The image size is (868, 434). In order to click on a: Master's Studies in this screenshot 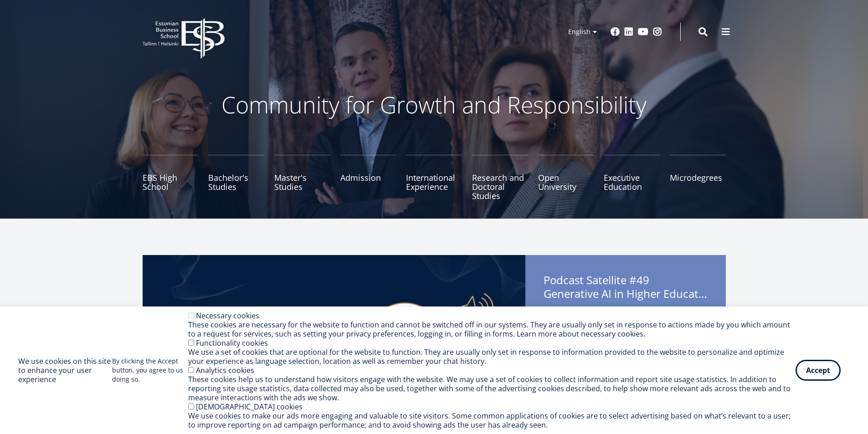, I will do `click(302, 177)`.